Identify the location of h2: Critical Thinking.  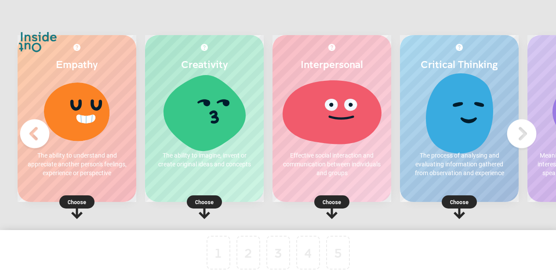
(459, 64).